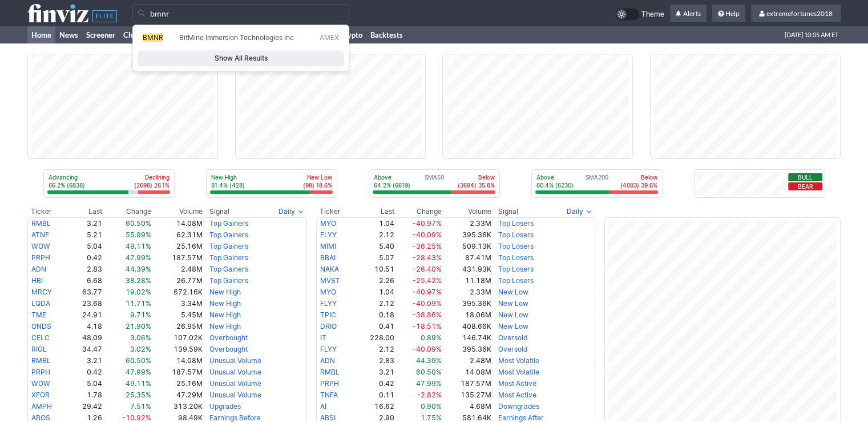 The height and width of the screenshot is (422, 868). I want to click on td: 2.83, so click(375, 361).